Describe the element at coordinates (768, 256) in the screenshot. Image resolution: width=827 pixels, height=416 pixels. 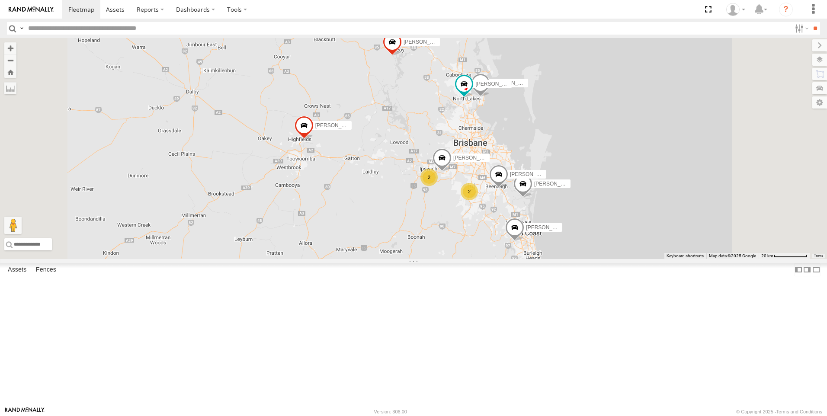
I see `span: 20 km` at that location.